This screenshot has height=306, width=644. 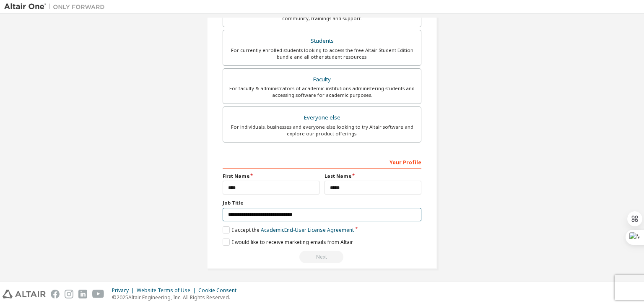 What do you see at coordinates (55, 294) in the screenshot?
I see `img: facebook.svg` at bounding box center [55, 294].